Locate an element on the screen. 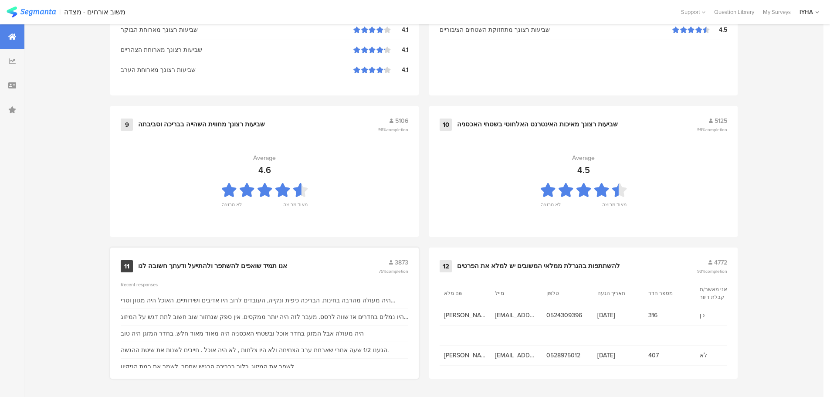 Image resolution: width=830 pixels, height=397 pixels. div: היה מעולה אבל המזגן בחדר אוכל ובשטחי האכסניה היה מאוד מאוד חלש. בחדר המזגן היה טוב is located at coordinates (242, 333).